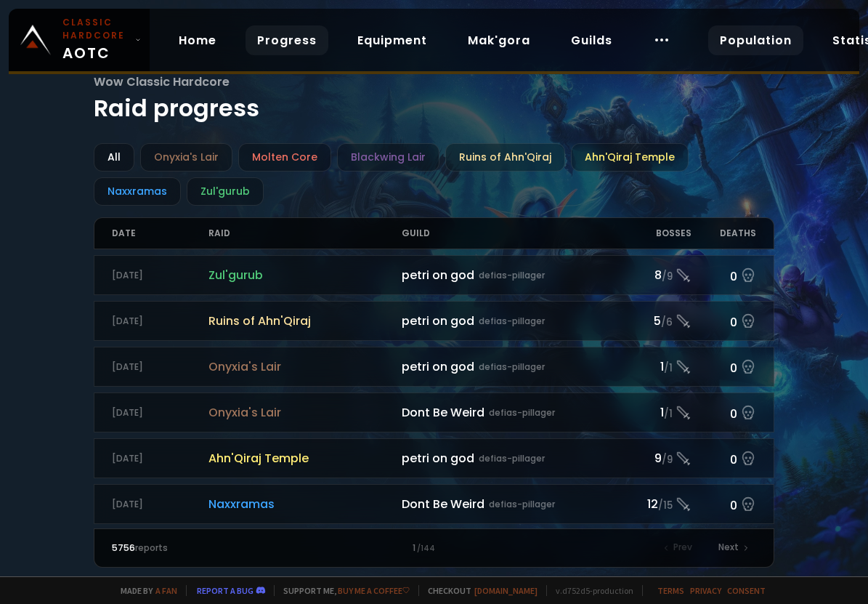 The height and width of the screenshot is (604, 868). Describe the element at coordinates (305, 233) in the screenshot. I see `div: Raid` at that location.